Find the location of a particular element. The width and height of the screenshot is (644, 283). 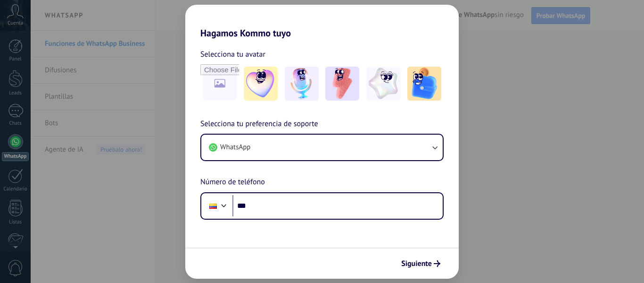

h2: Hagamos Kommo tuyo is located at coordinates (322, 22).